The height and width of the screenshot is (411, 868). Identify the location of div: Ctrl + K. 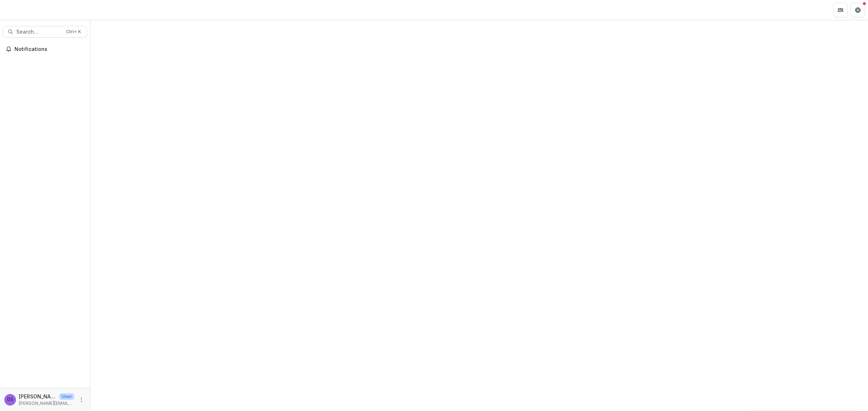
(73, 32).